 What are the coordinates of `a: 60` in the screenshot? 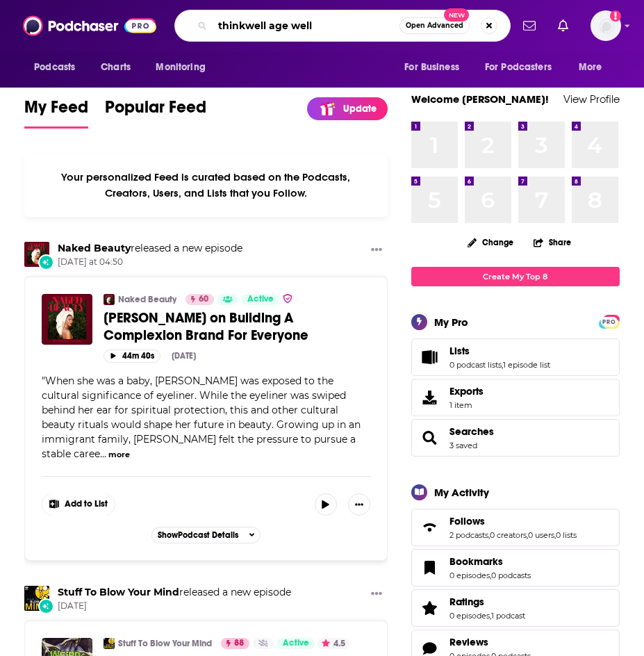 It's located at (199, 299).